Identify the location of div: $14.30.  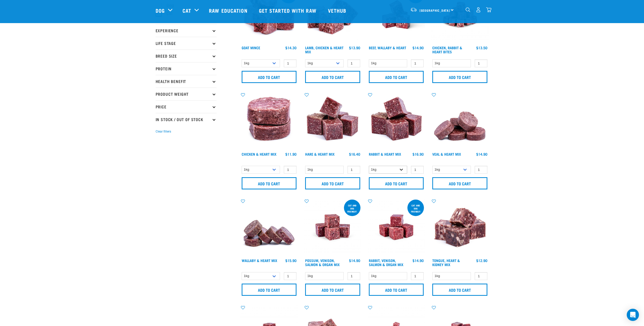
(291, 48).